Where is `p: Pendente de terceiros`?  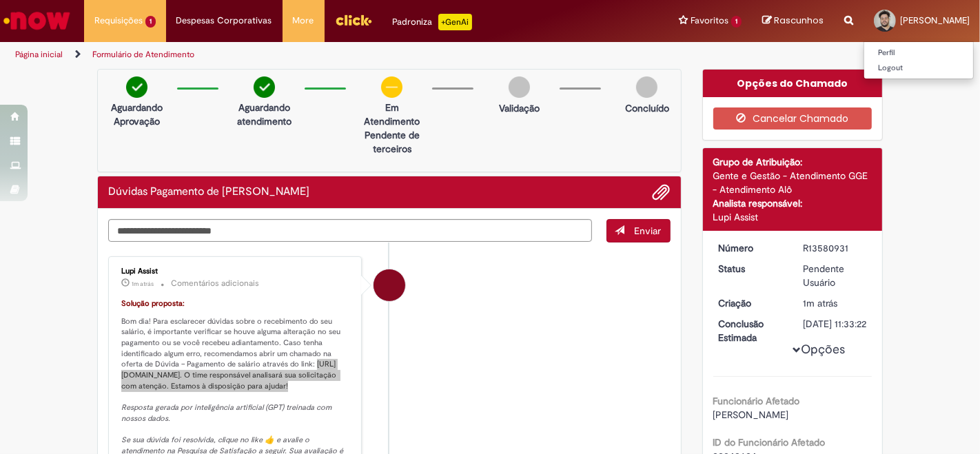
p: Pendente de terceiros is located at coordinates (391, 142).